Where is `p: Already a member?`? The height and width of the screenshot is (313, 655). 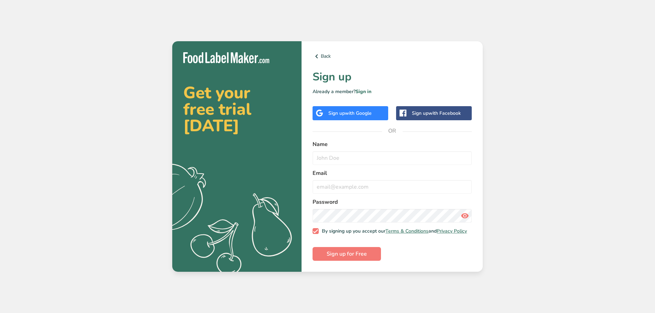
p: Already a member? is located at coordinates (392, 91).